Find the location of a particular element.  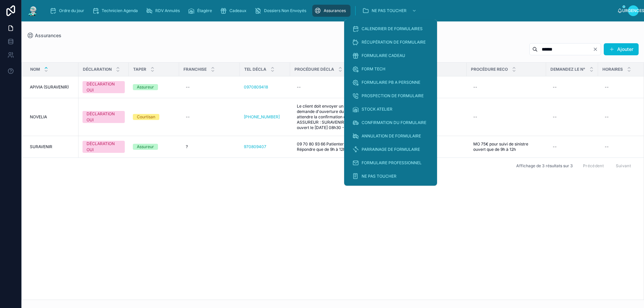

a: RÉCUPÉRATION DE FORMULAIRE is located at coordinates (391, 42).